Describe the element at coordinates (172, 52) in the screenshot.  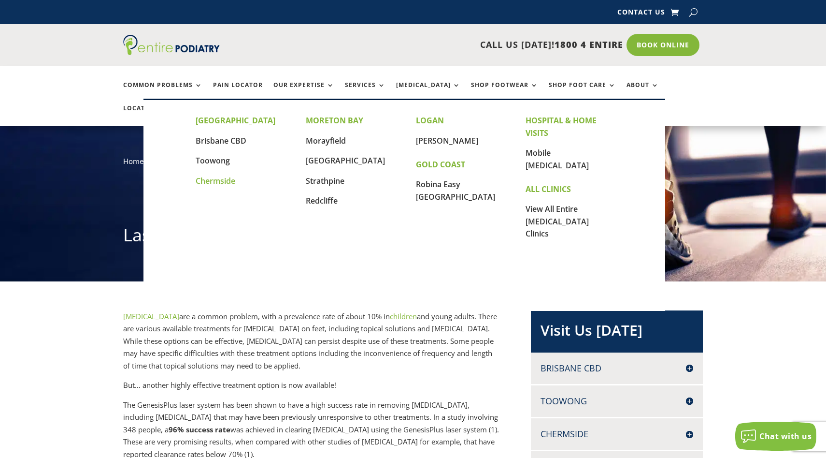
I see `a: Entire Podiatry` at that location.